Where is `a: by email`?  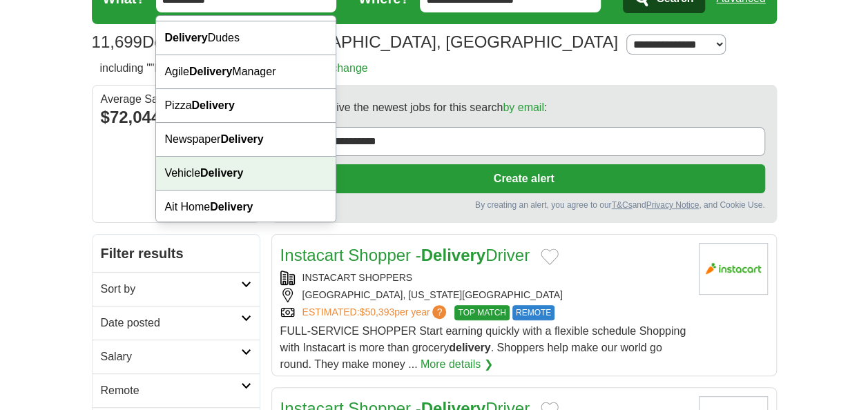 a: by email is located at coordinates (523, 107).